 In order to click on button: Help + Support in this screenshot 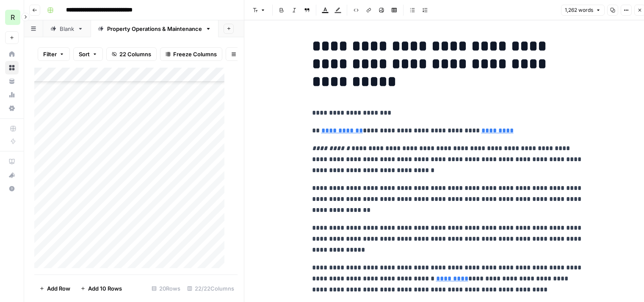, I will do `click(12, 189)`.